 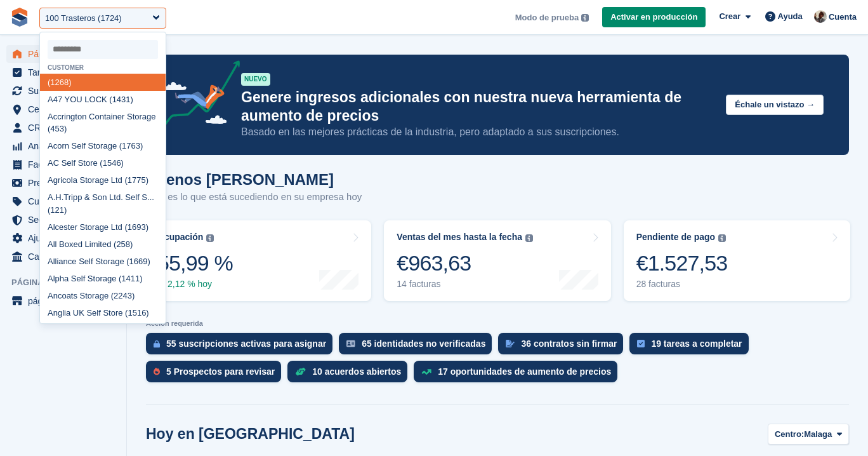 I want to click on div: 28 facturas, so click(x=682, y=284).